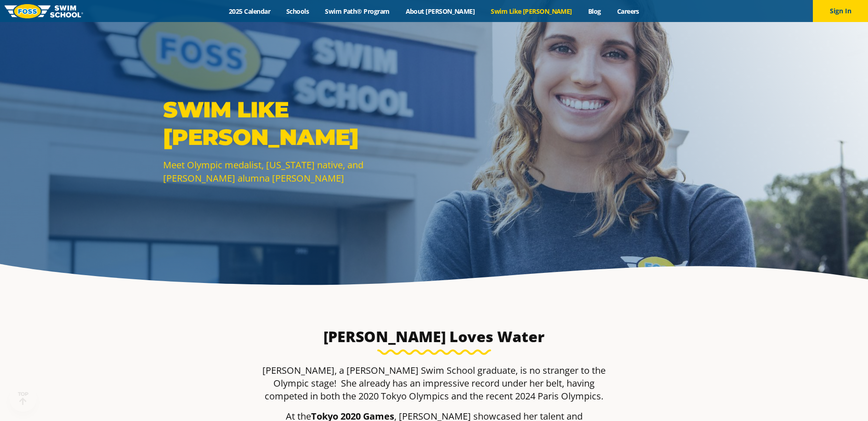 The width and height of the screenshot is (868, 421). I want to click on a: Careers, so click(627, 11).